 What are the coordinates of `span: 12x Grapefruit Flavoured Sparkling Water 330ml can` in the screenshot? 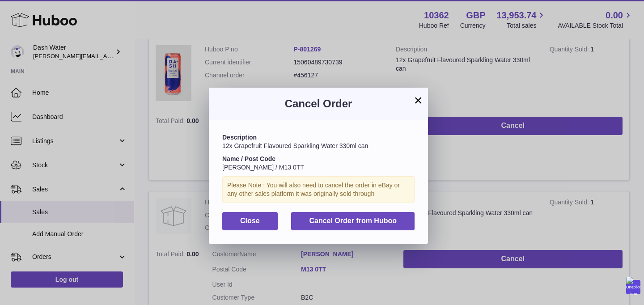 It's located at (295, 146).